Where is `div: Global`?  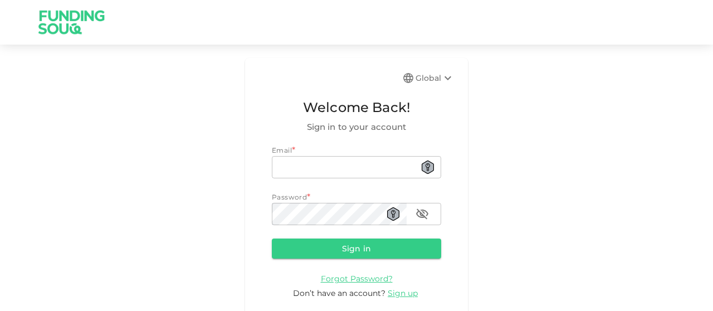
div: Global is located at coordinates (435, 78).